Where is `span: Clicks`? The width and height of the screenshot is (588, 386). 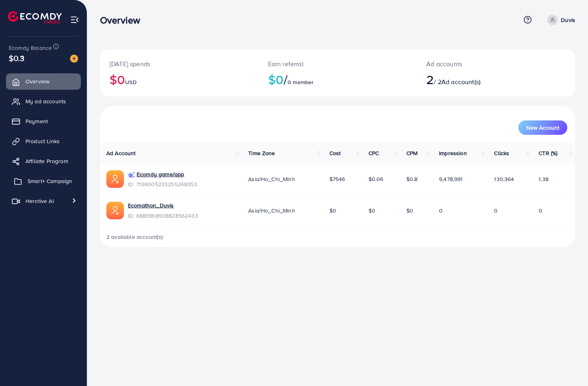 span: Clicks is located at coordinates (501, 153).